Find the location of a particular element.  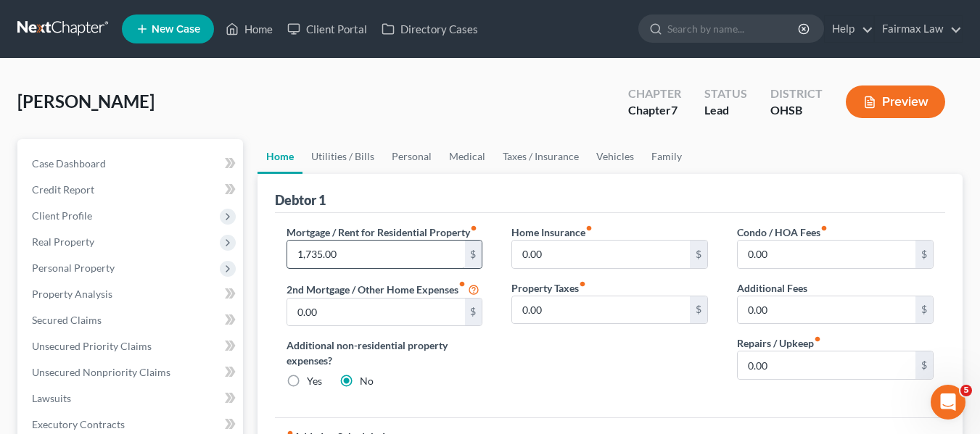

span: Secured Claims is located at coordinates (67, 320).